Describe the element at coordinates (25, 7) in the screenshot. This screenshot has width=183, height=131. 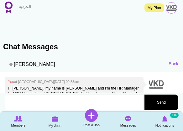
I see `a: العربية` at that location.